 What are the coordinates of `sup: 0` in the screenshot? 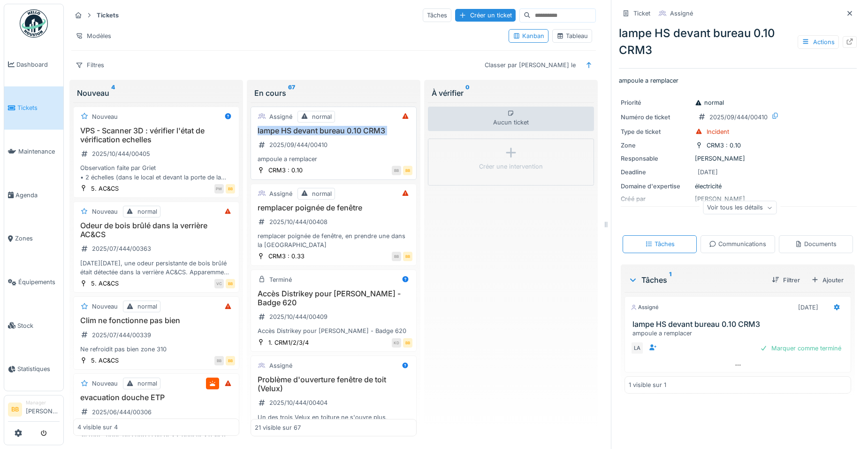 It's located at (467, 93).